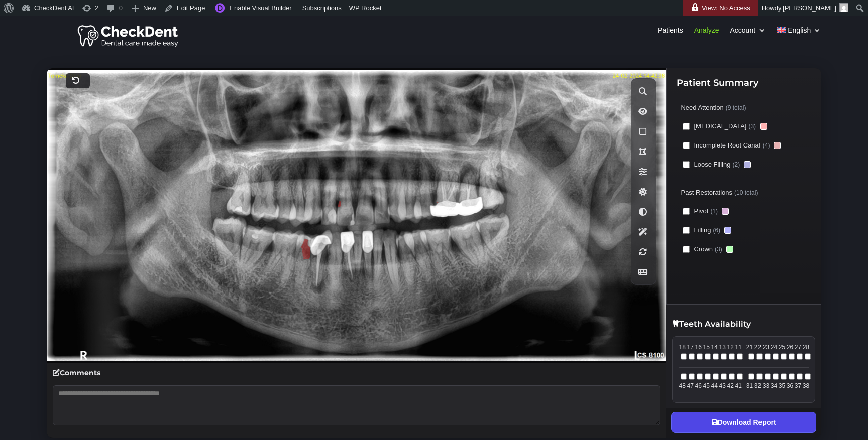 This screenshot has width=868, height=440. Describe the element at coordinates (748, 32) in the screenshot. I see `a: Account` at that location.